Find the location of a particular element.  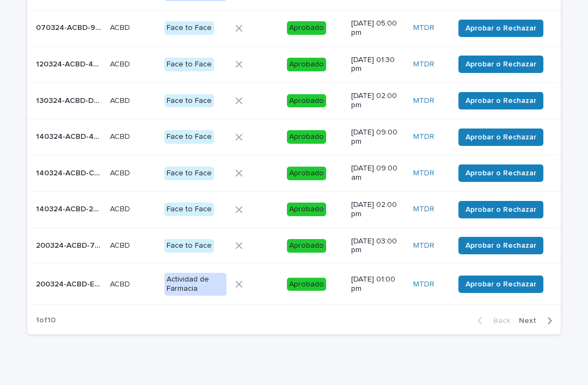

button: Back is located at coordinates (492, 321).